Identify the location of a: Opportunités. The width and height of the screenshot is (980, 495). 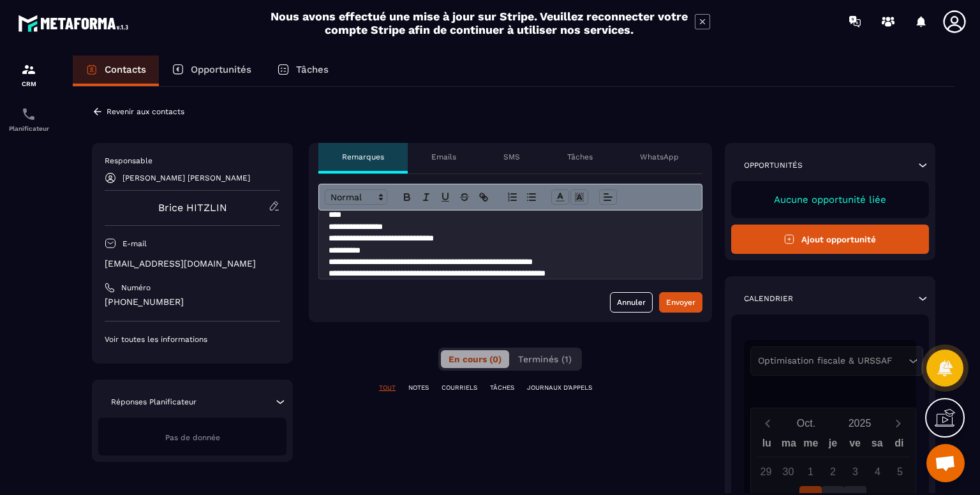
(211, 71).